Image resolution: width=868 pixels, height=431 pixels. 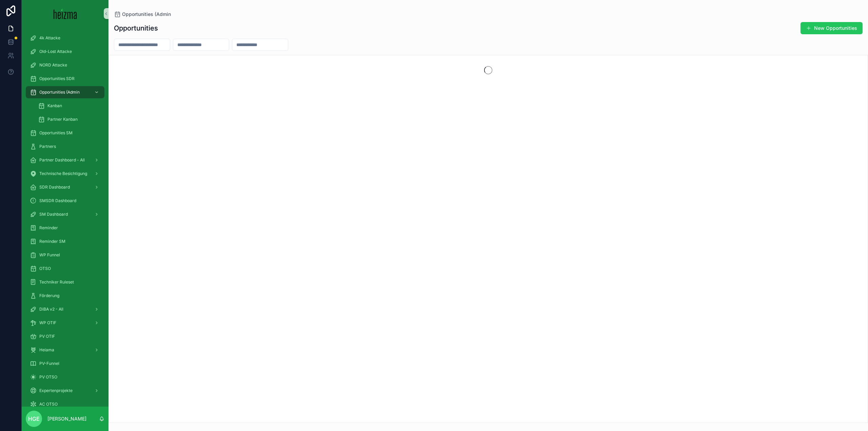 What do you see at coordinates (50, 255) in the screenshot?
I see `span: WP Funnel` at bounding box center [50, 255].